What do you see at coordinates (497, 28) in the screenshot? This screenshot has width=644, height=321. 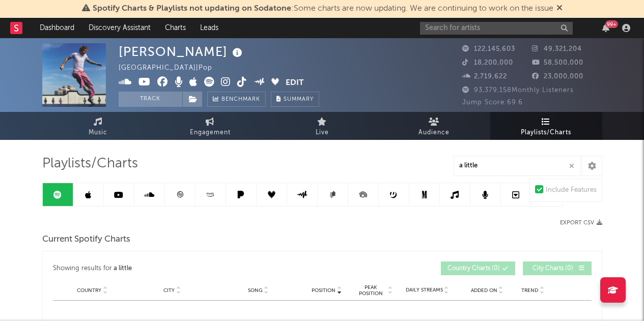 I see `input: Search for artists` at bounding box center [497, 28].